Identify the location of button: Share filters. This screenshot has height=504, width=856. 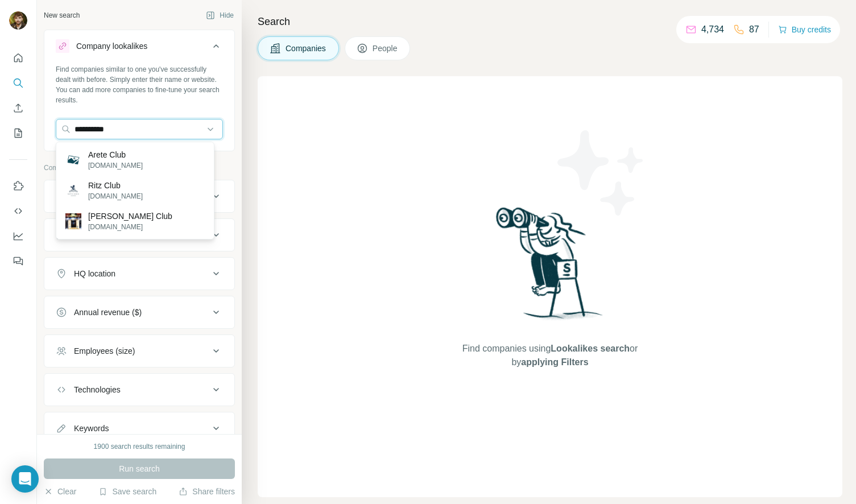
(207, 492).